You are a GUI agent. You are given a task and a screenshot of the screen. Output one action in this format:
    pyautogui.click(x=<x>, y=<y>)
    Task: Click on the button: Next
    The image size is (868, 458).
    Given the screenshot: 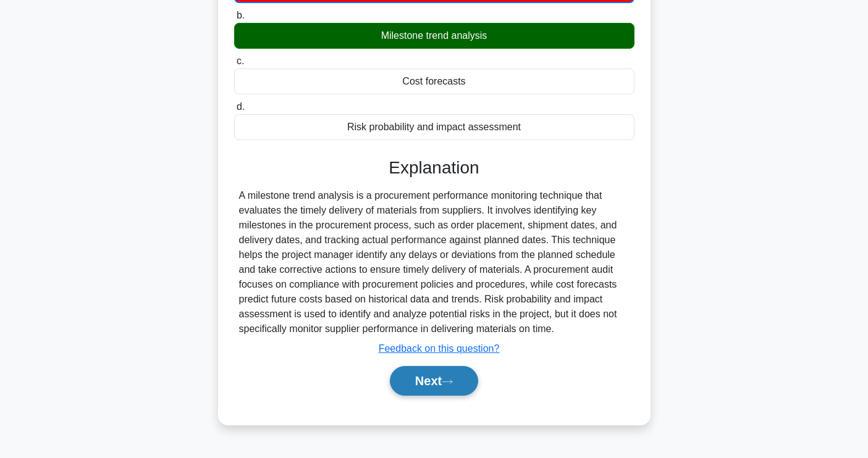 What is the action you would take?
    pyautogui.click(x=434, y=381)
    